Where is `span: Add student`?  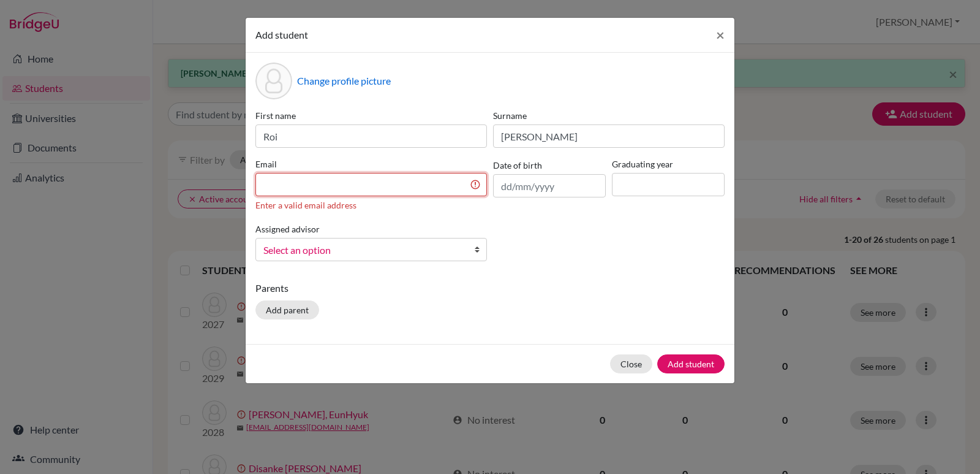
span: Add student is located at coordinates (282, 34).